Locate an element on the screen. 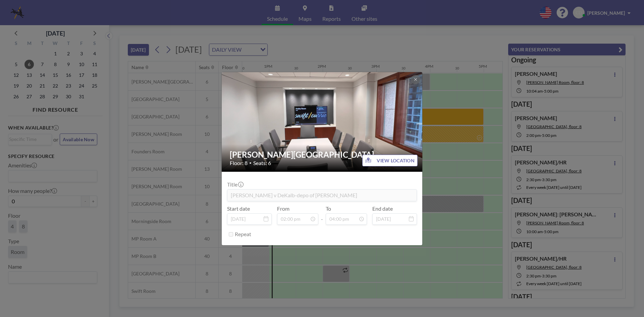 The width and height of the screenshot is (644, 317). label: Title is located at coordinates (235, 185).